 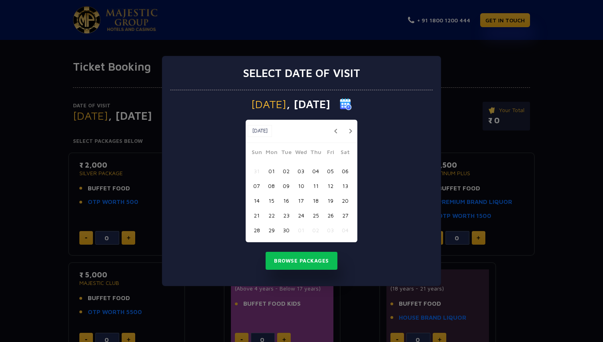 What do you see at coordinates (330, 153) in the screenshot?
I see `span: Fri` at bounding box center [330, 153].